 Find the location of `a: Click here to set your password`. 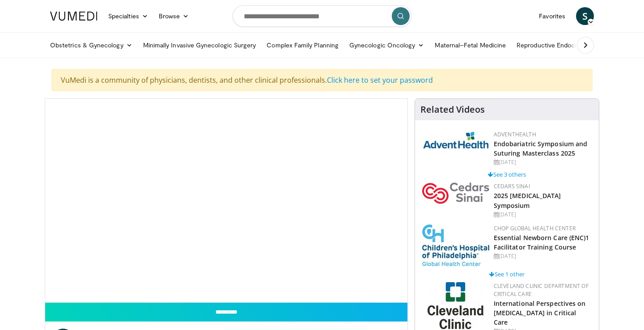

a: Click here to set your password is located at coordinates (380, 80).